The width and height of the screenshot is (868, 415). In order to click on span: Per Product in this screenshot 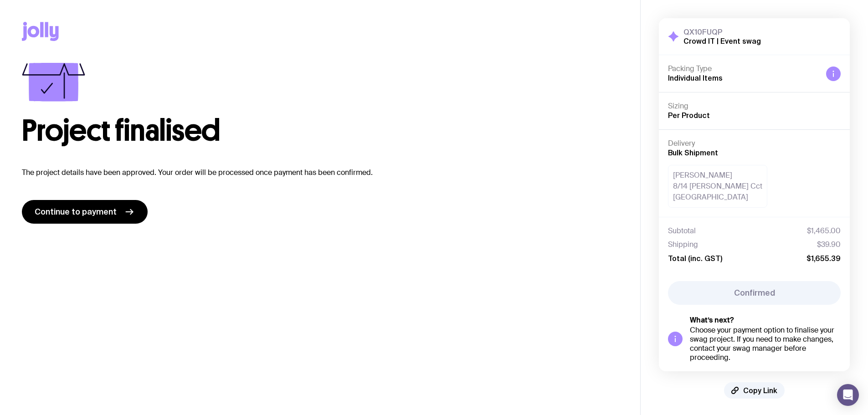, I will do `click(689, 115)`.